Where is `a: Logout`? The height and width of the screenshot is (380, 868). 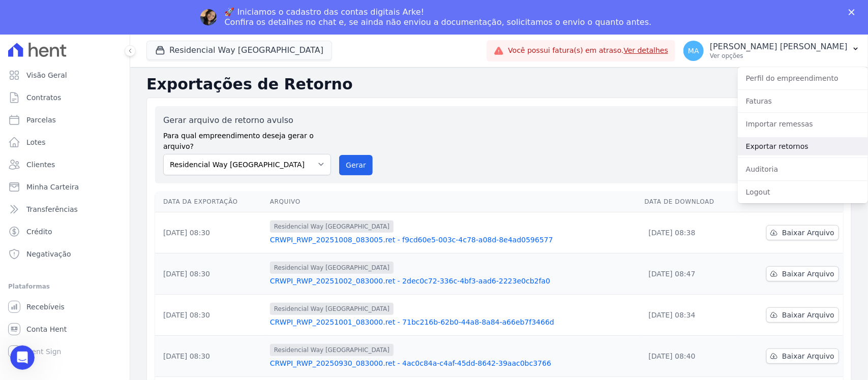
a: Logout is located at coordinates (803, 192).